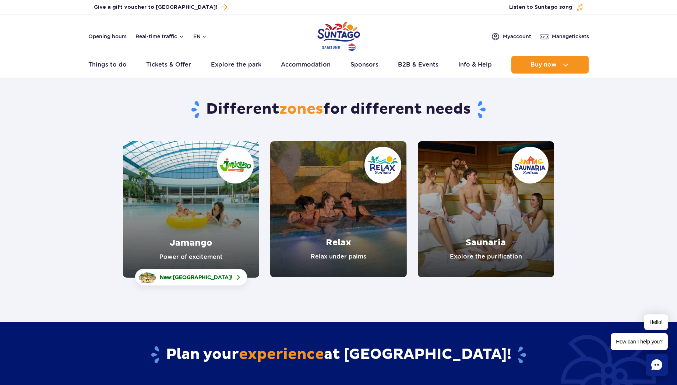 The width and height of the screenshot is (677, 385). I want to click on button: Listen to Suntago song, so click(546, 7).